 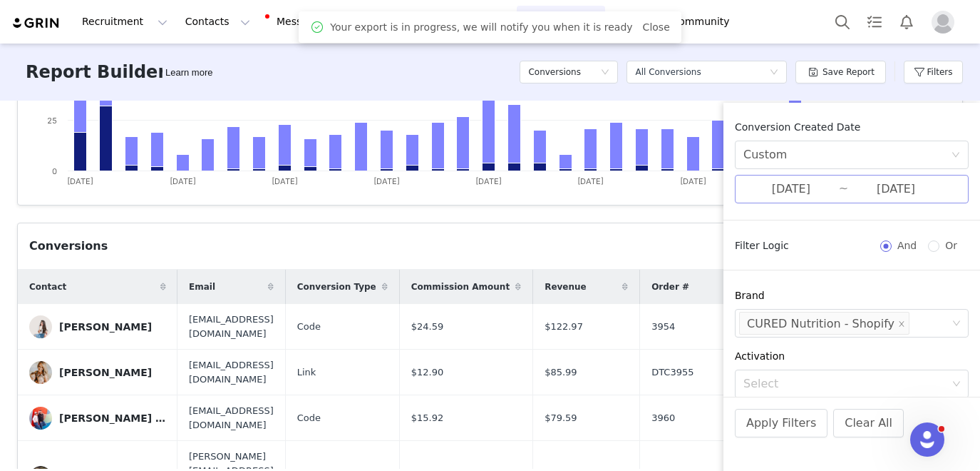 What do you see at coordinates (36, 22) in the screenshot?
I see `a: grin logo` at bounding box center [36, 22].